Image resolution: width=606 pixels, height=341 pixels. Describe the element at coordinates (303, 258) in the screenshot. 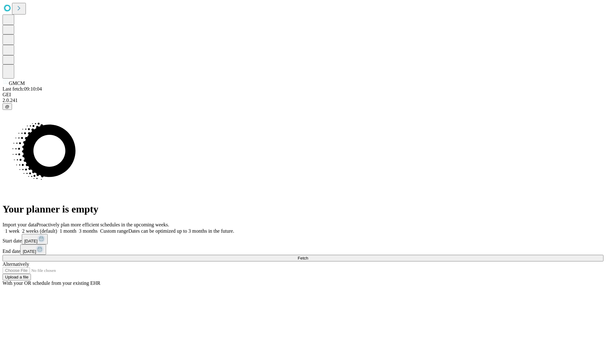

I see `span: Fetch` at that location.